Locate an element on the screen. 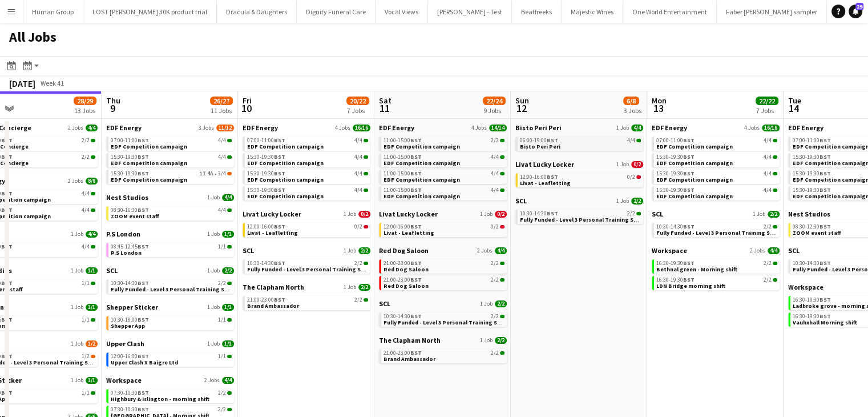 The height and width of the screenshot is (417, 868). span: Workspace is located at coordinates (669, 250).